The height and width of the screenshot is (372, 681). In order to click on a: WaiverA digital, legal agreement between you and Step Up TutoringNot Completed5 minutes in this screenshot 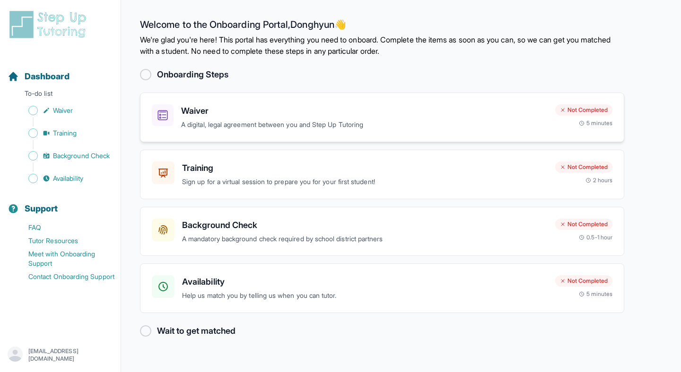, I will do `click(382, 117)`.